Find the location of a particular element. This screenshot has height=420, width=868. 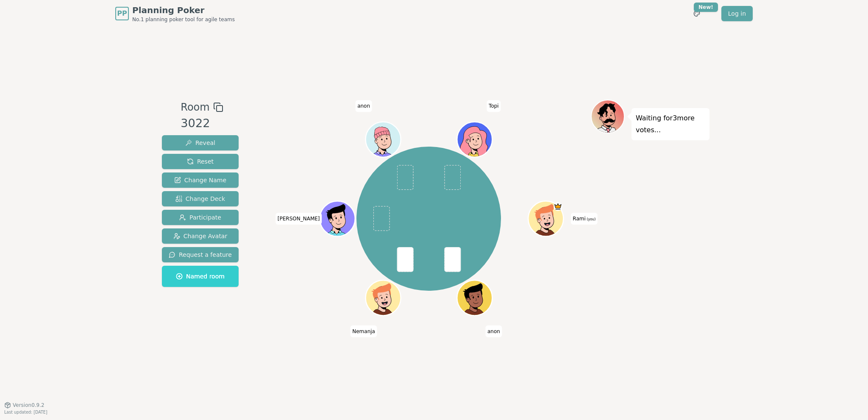

span: Named room is located at coordinates (200, 276).